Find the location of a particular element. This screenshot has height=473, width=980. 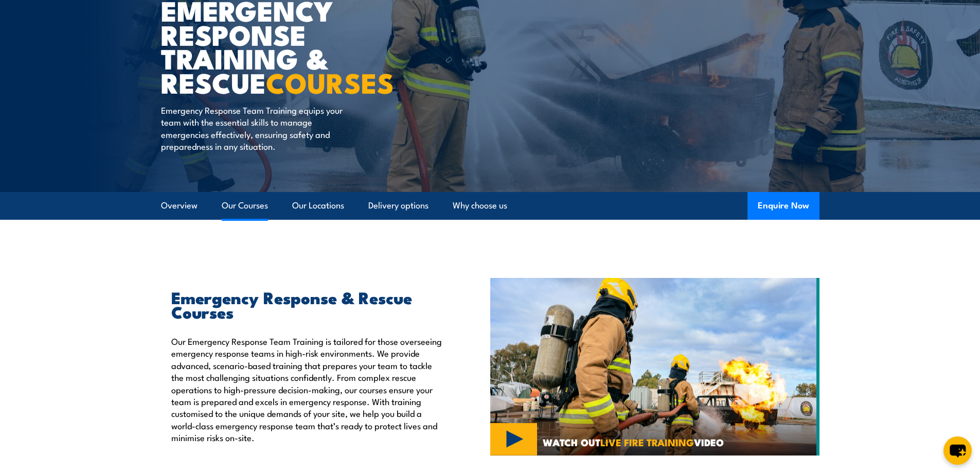

span: WATCH OUT VIDEO is located at coordinates (633, 442).